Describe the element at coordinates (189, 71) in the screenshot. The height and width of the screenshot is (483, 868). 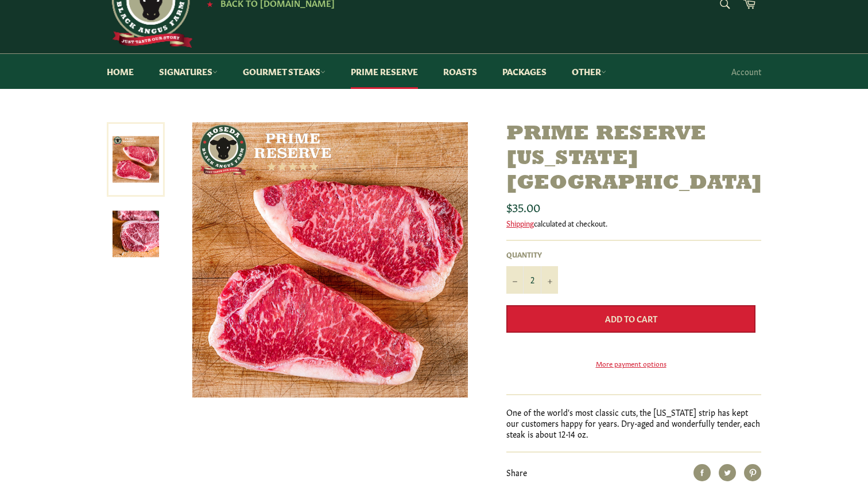
I see `a: Signatures` at that location.